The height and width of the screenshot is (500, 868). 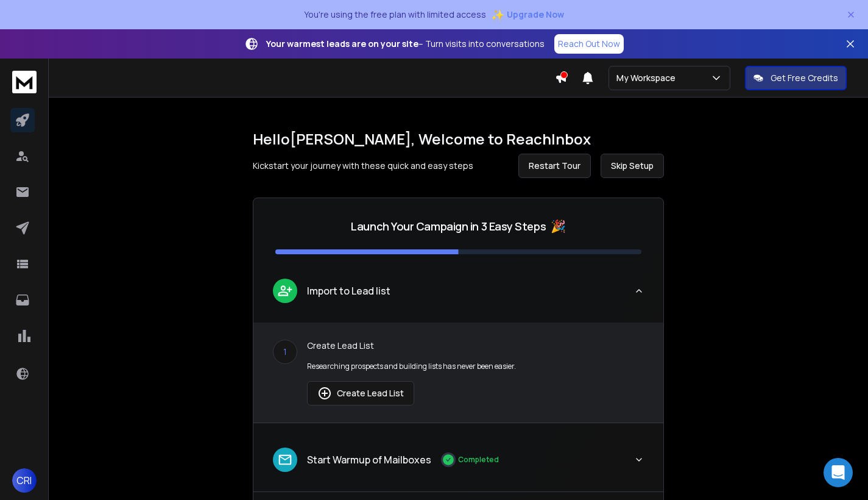 What do you see at coordinates (589, 44) in the screenshot?
I see `p: Reach Out Now` at bounding box center [589, 44].